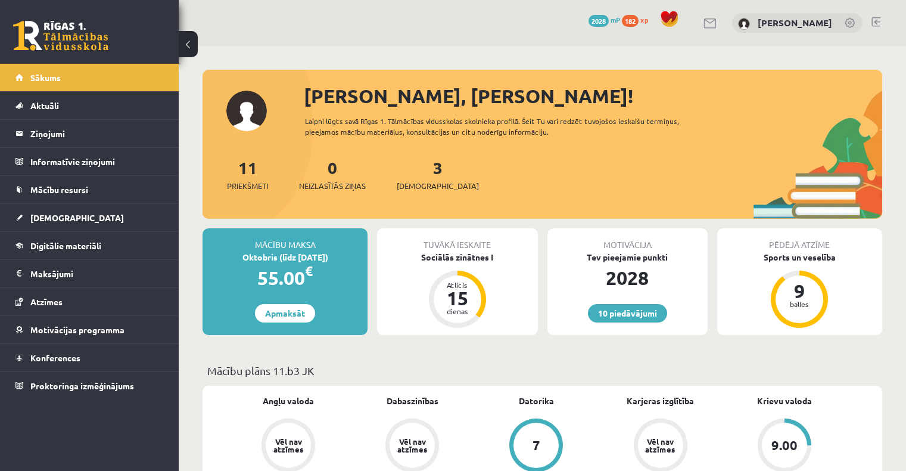 The height and width of the screenshot is (471, 906). Describe the element at coordinates (59, 189) in the screenshot. I see `span: Mācību resursi` at that location.